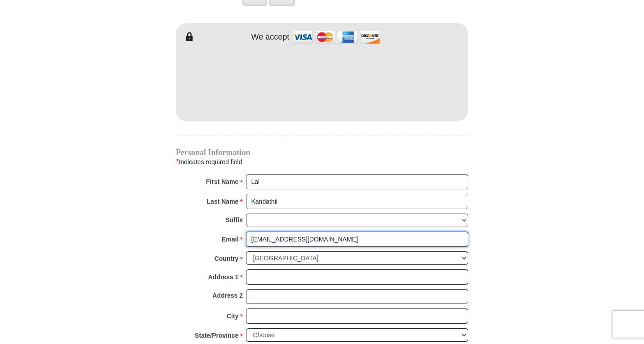 Image resolution: width=644 pixels, height=344 pixels. What do you see at coordinates (232, 316) in the screenshot?
I see `strong: City` at bounding box center [232, 316].